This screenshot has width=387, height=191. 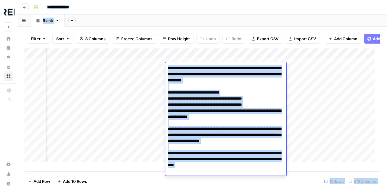 I want to click on button: Workspace: Threepipe Reply, so click(x=8, y=12).